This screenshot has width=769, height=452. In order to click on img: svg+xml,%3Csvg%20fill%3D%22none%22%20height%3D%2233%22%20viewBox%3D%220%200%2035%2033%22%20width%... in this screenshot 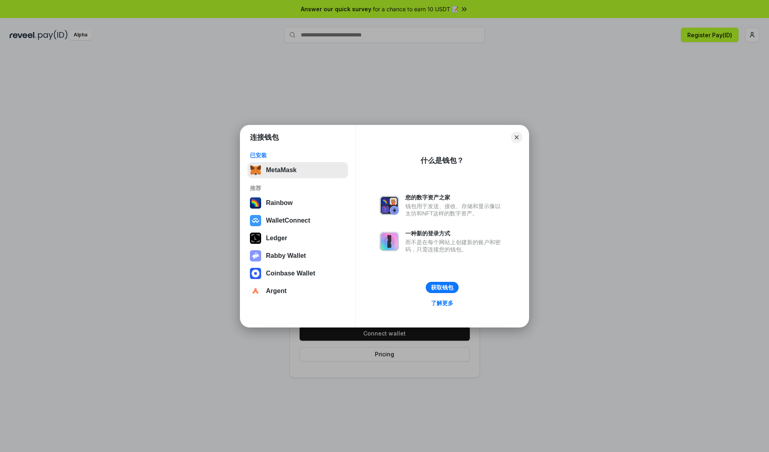, I will do `click(256, 170)`.